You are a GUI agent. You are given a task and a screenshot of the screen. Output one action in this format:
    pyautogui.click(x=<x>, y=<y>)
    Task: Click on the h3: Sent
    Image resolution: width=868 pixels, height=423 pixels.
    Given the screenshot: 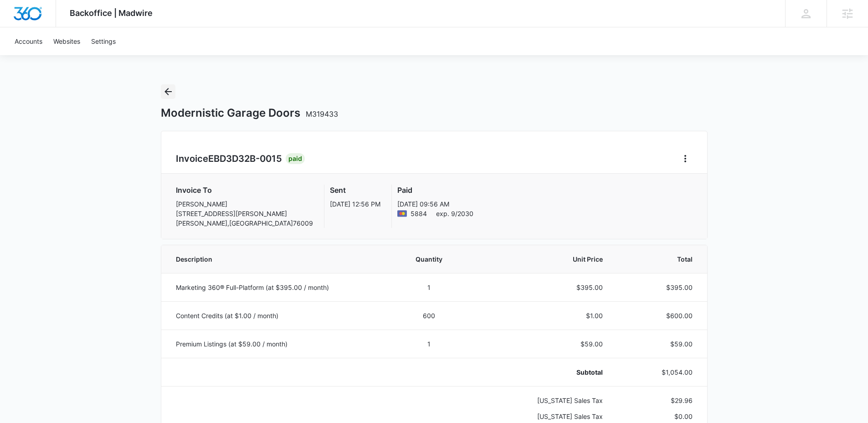 What is the action you would take?
    pyautogui.click(x=355, y=190)
    